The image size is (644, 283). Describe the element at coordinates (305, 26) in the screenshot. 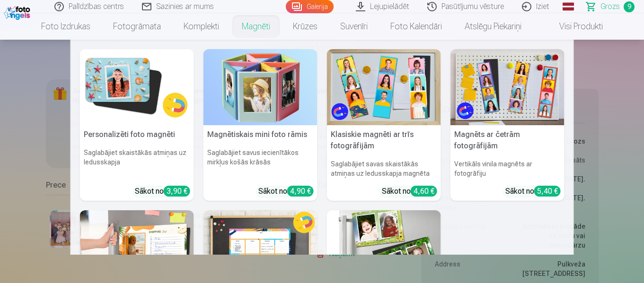

I see `a: Krūzes` at that location.